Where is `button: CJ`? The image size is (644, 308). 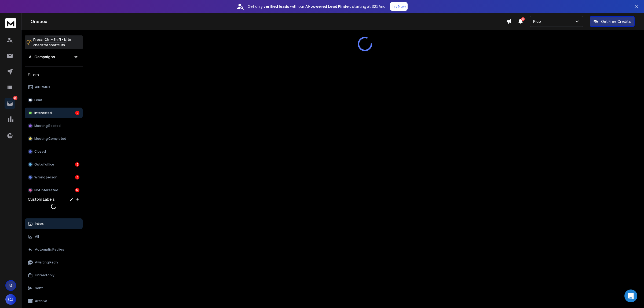
button: CJ is located at coordinates (11, 299).